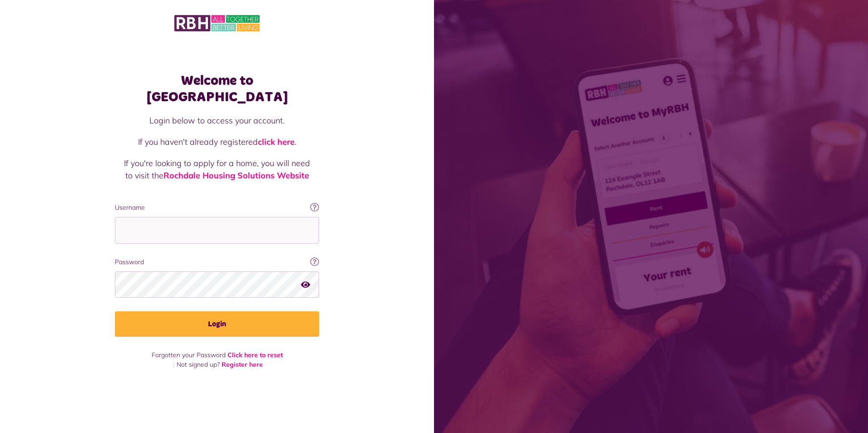 The width and height of the screenshot is (868, 433). What do you see at coordinates (198, 365) in the screenshot?
I see `span: Not signed up?` at bounding box center [198, 365].